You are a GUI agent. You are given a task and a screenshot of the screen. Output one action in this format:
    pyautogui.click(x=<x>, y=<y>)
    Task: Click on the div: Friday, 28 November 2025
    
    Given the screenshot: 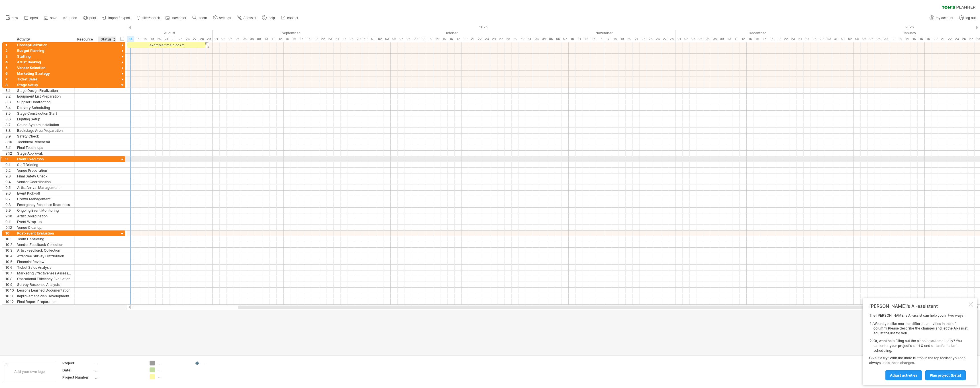 What is the action you would take?
    pyautogui.click(x=671, y=39)
    